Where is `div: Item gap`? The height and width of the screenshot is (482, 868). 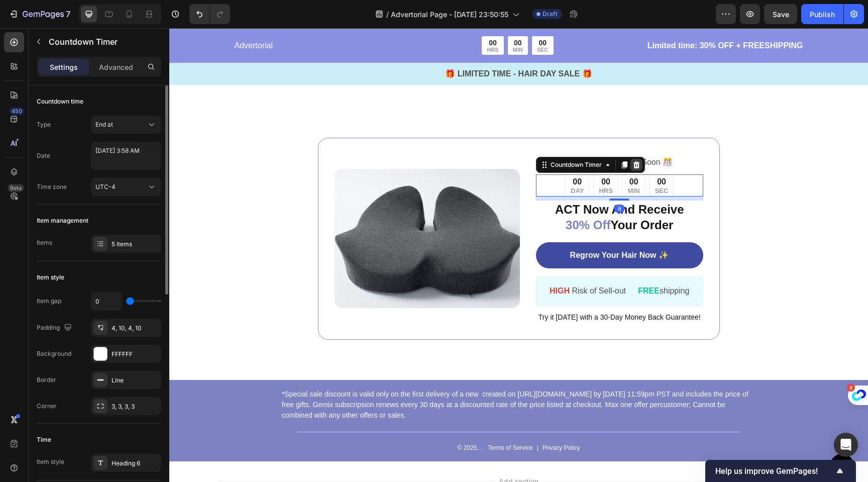
div: Item gap is located at coordinates (48, 301).